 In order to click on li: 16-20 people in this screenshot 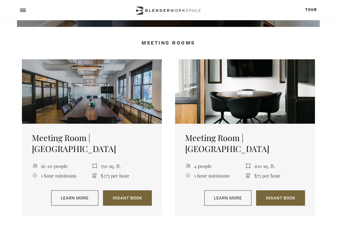, I will do `click(62, 166)`.